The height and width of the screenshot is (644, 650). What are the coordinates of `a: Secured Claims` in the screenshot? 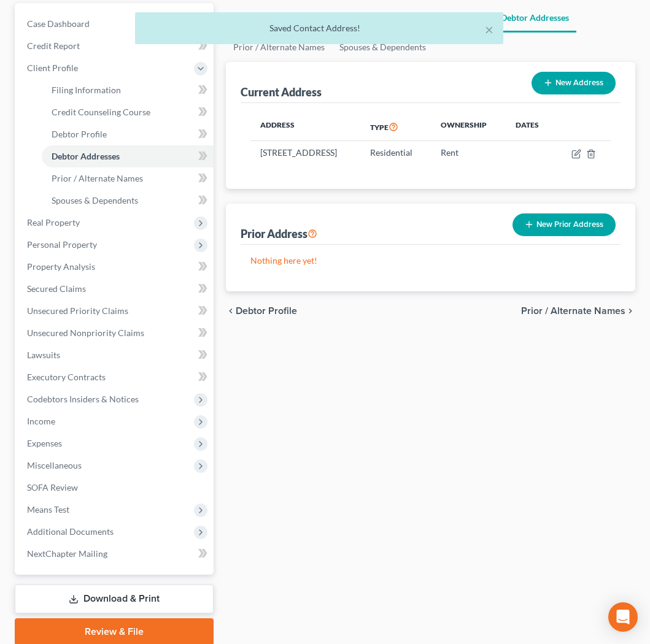 It's located at (115, 289).